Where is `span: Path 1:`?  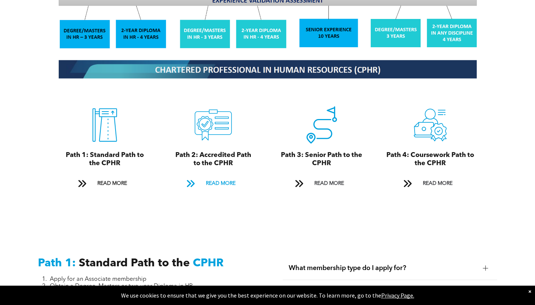 span: Path 1: is located at coordinates (57, 263).